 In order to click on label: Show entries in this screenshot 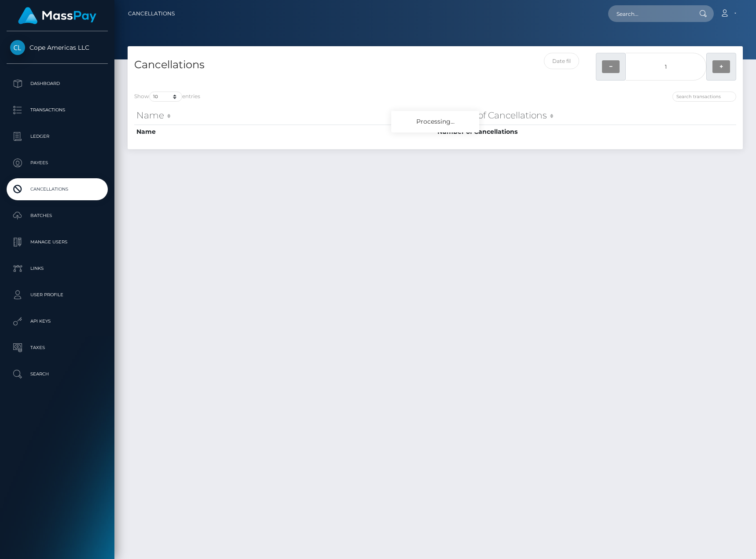, I will do `click(168, 96)`.